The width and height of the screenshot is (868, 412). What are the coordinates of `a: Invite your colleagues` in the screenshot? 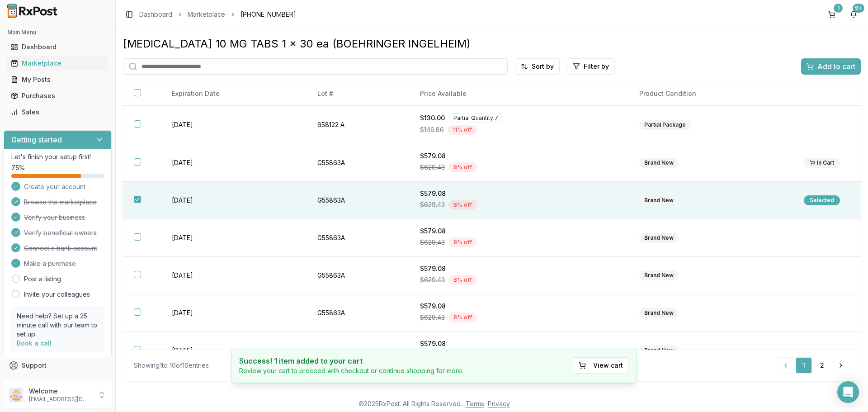 It's located at (57, 294).